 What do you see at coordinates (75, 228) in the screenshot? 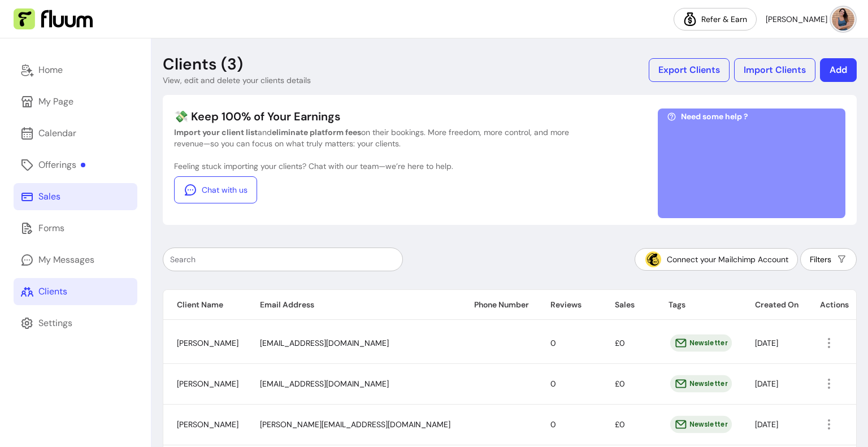
I see `a: Forms` at bounding box center [75, 228].